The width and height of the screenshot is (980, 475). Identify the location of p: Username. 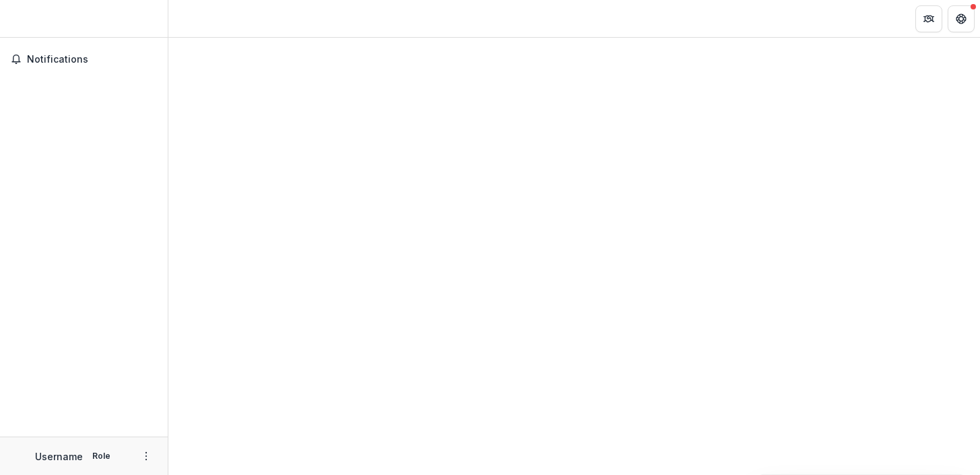
(58, 456).